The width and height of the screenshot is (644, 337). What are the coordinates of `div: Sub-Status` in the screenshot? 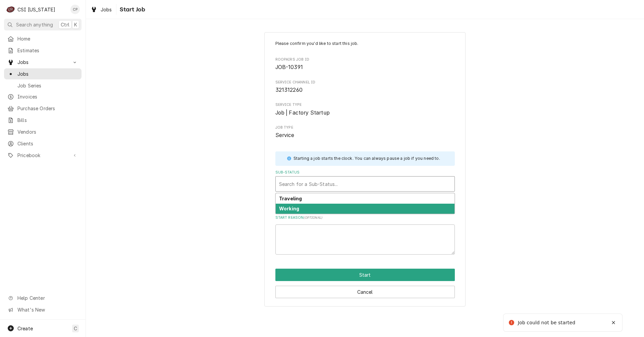 It's located at (365, 188).